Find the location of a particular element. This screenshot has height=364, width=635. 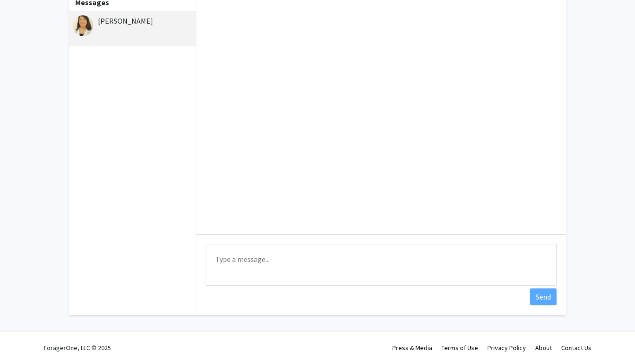

div: ForagerOne, LLC © 2025 is located at coordinates (77, 348).